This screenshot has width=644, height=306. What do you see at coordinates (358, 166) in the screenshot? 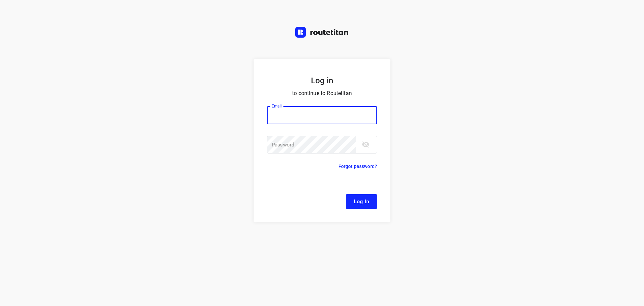
I see `p: Forgot password?` at bounding box center [358, 166].